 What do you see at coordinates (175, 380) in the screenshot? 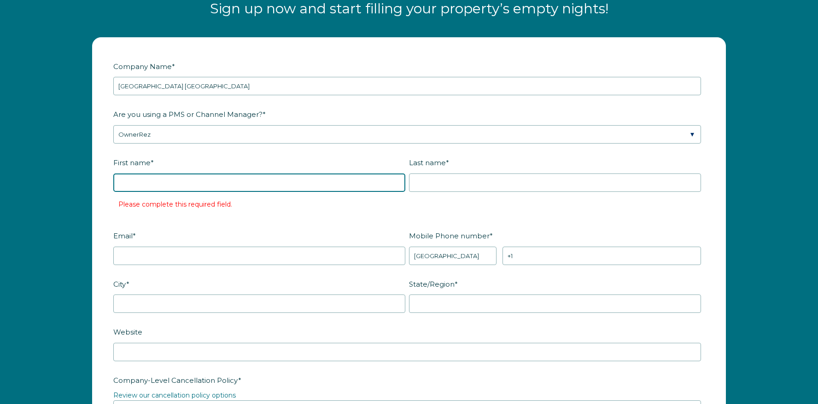
I see `span: Company-Level Cancellation Policy` at bounding box center [175, 380].